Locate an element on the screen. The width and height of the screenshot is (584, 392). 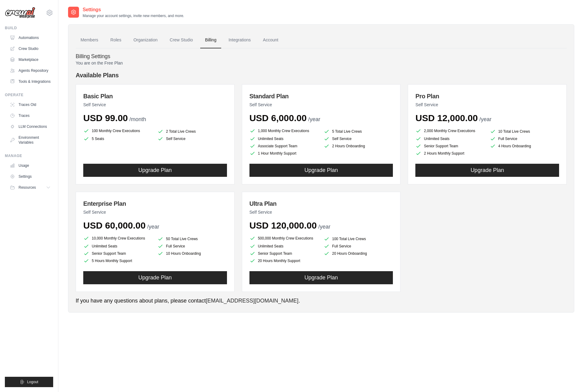
li: 4 Hours Onboarding is located at coordinates (524, 146).